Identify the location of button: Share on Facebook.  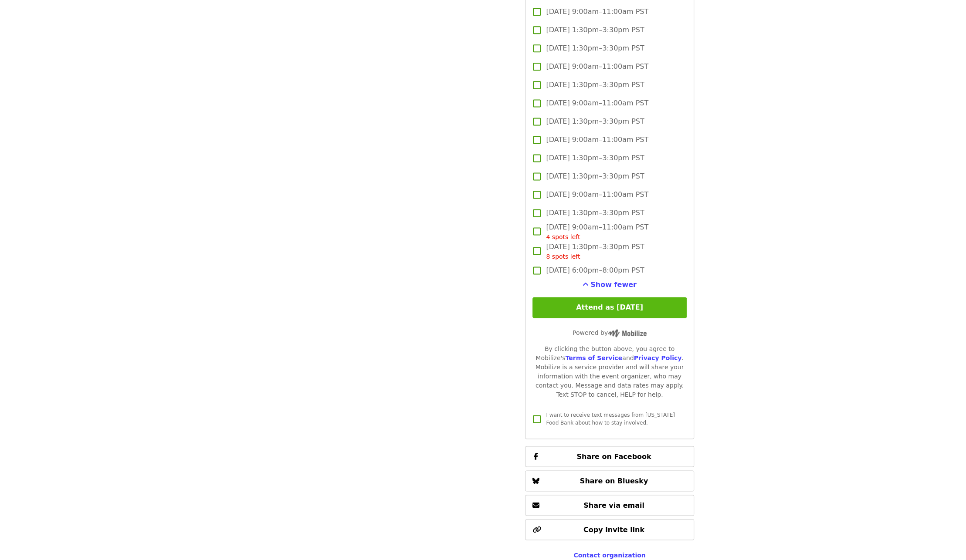
(609, 457).